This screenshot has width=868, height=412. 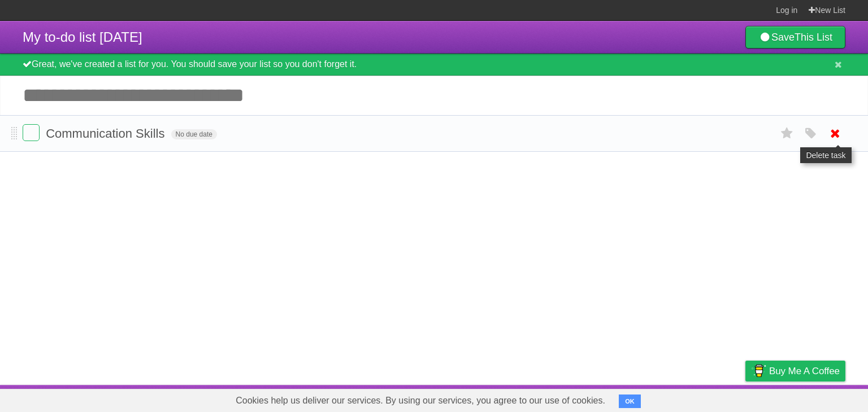 What do you see at coordinates (758, 371) in the screenshot?
I see `img: Buy me a coffee` at bounding box center [758, 371].